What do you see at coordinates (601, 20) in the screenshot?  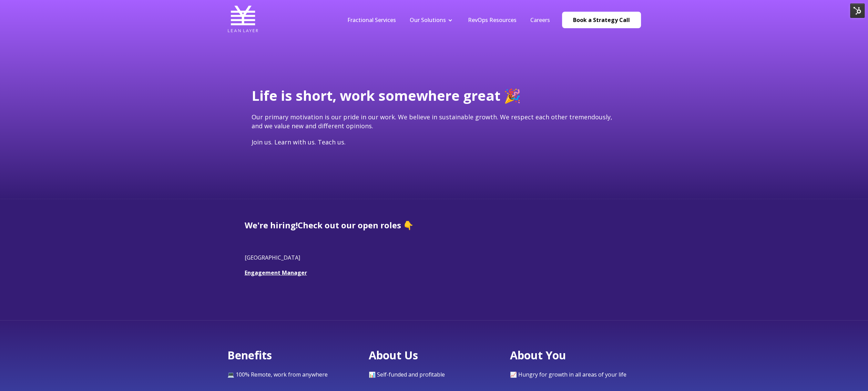 I see `a: Book a Strategy Call` at bounding box center [601, 20].